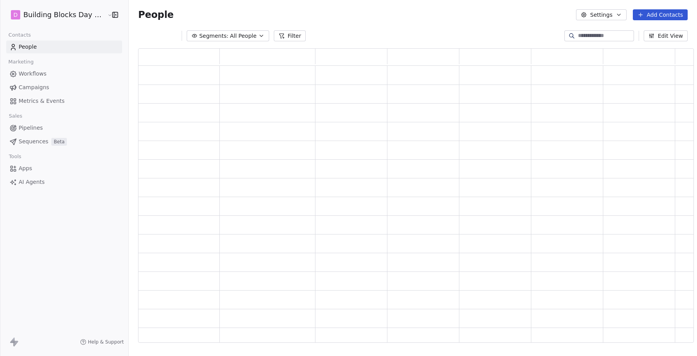  Describe the element at coordinates (64, 141) in the screenshot. I see `a: SequencesBeta` at that location.